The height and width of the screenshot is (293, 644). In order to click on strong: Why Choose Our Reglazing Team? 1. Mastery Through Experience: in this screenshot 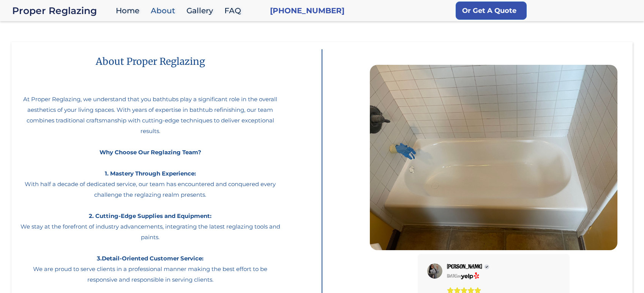, I will do `click(151, 163)`.